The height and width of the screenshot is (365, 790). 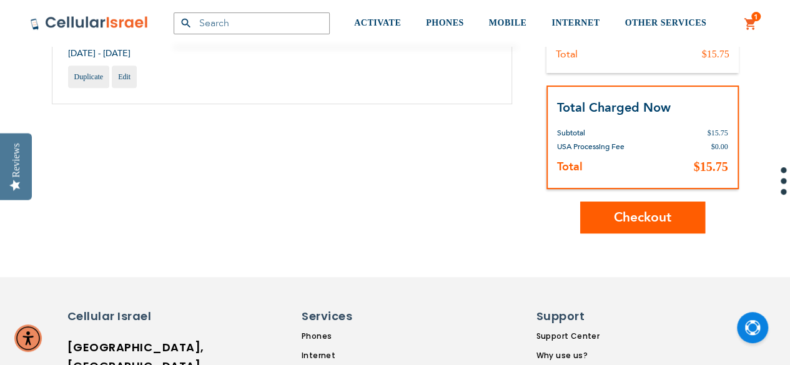 What do you see at coordinates (89, 77) in the screenshot?
I see `span: Duplicate` at bounding box center [89, 77].